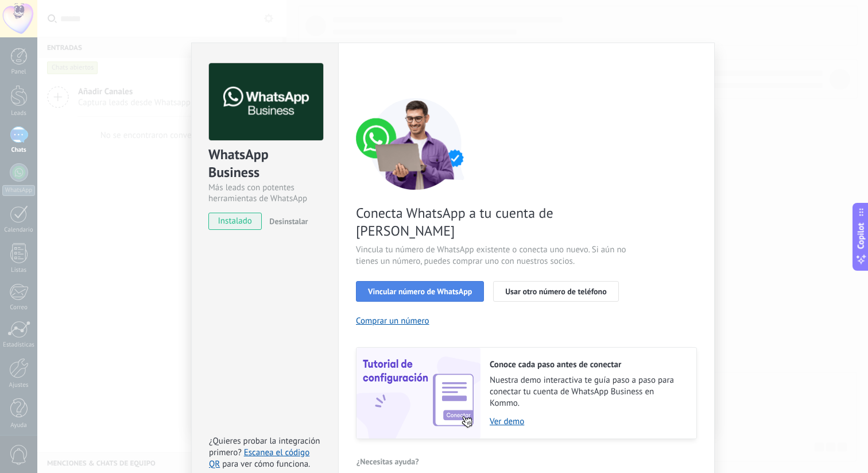 The height and width of the screenshot is (473, 868). Describe the element at coordinates (420, 291) in the screenshot. I see `button: Vincular número de WhatsApp` at that location.